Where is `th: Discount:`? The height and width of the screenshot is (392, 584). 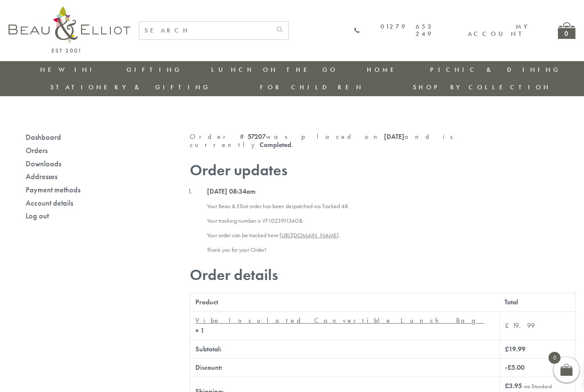 th: Discount: is located at coordinates (344, 367).